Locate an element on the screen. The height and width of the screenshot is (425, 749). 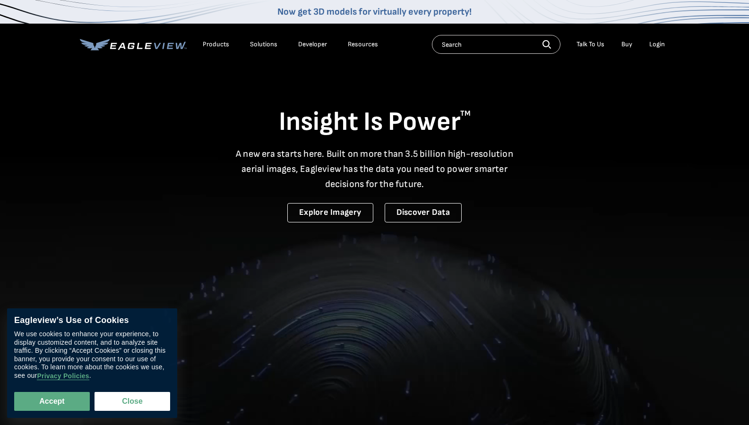
sup: TM is located at coordinates (465, 113).